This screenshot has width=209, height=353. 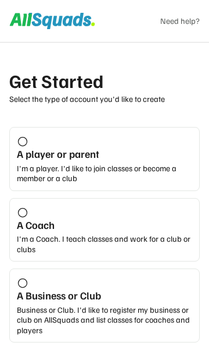 I want to click on div: A Coach, so click(x=105, y=225).